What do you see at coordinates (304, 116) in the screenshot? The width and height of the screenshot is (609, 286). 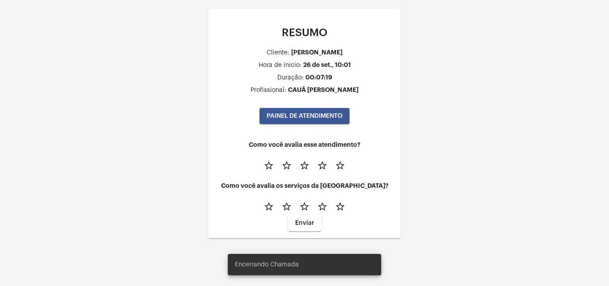 I see `span: PAINEL DE ATENDIMENTO` at bounding box center [304, 116].